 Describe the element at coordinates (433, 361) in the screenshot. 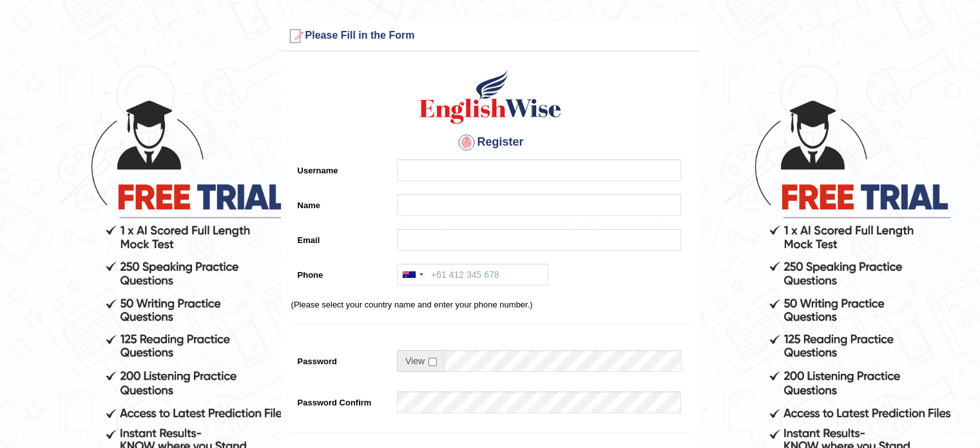

I see `input: Show/Hide Password` at that location.